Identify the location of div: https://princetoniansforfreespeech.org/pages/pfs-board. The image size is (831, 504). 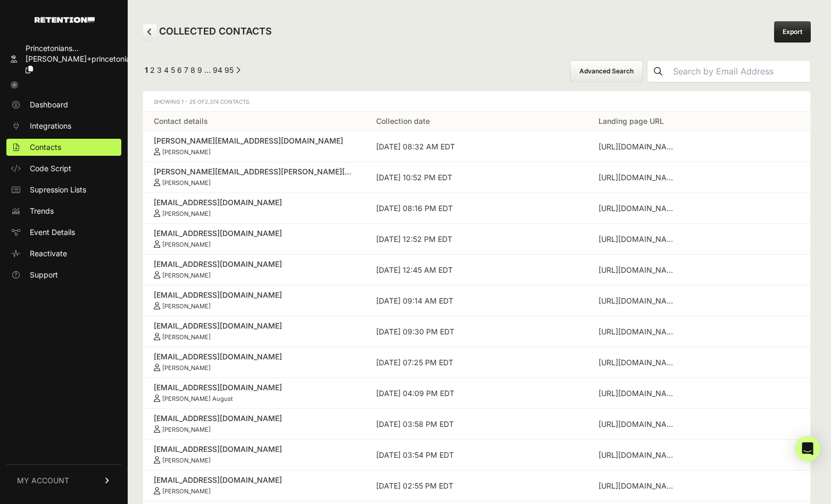
(638, 270).